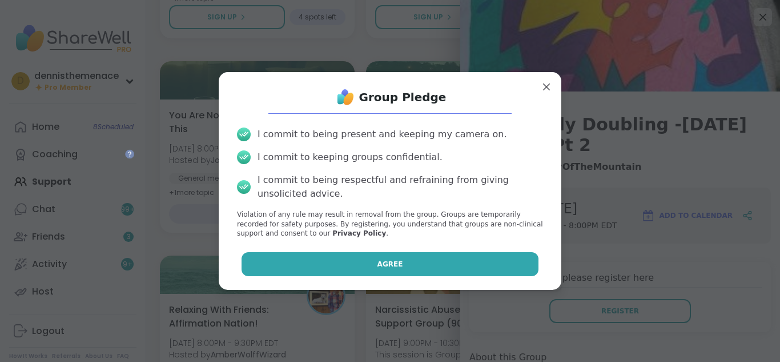  Describe the element at coordinates (403, 97) in the screenshot. I see `h1: Group Pledge` at that location.